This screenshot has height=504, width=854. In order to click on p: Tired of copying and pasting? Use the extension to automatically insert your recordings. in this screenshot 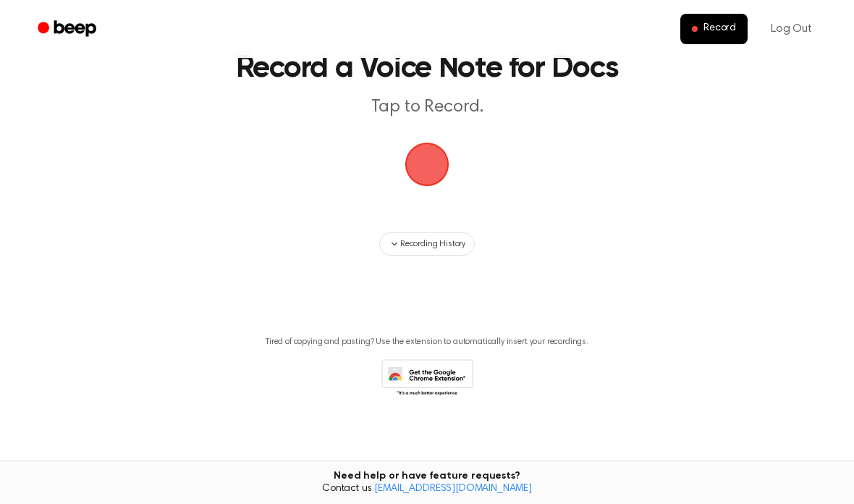, I will do `click(427, 342)`.